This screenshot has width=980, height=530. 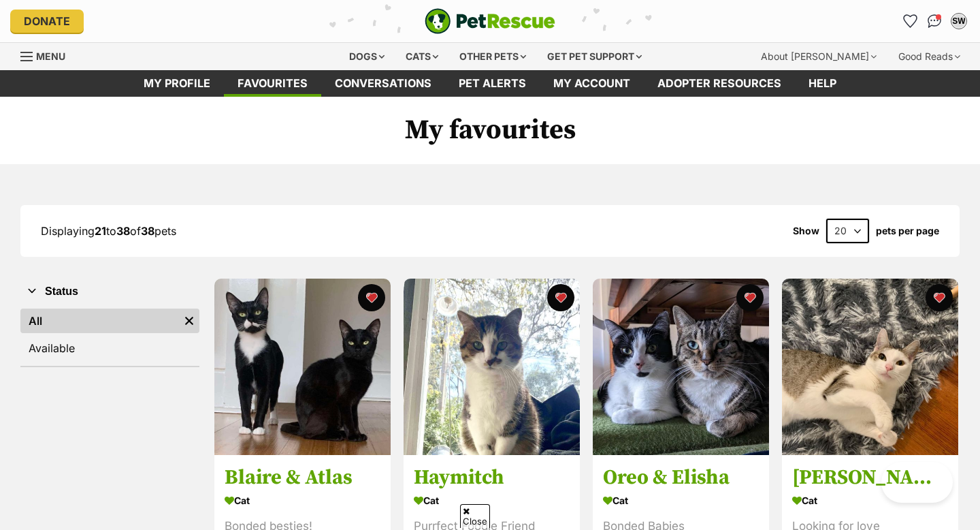 I want to click on a: All, so click(x=100, y=320).